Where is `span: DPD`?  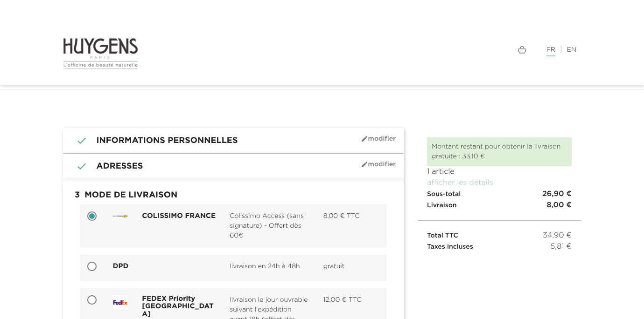
span: DPD is located at coordinates (121, 267).